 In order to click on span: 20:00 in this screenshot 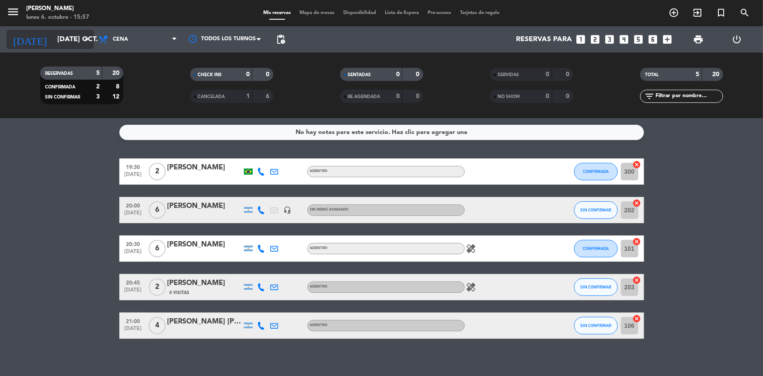, I will do `click(133, 205)`.